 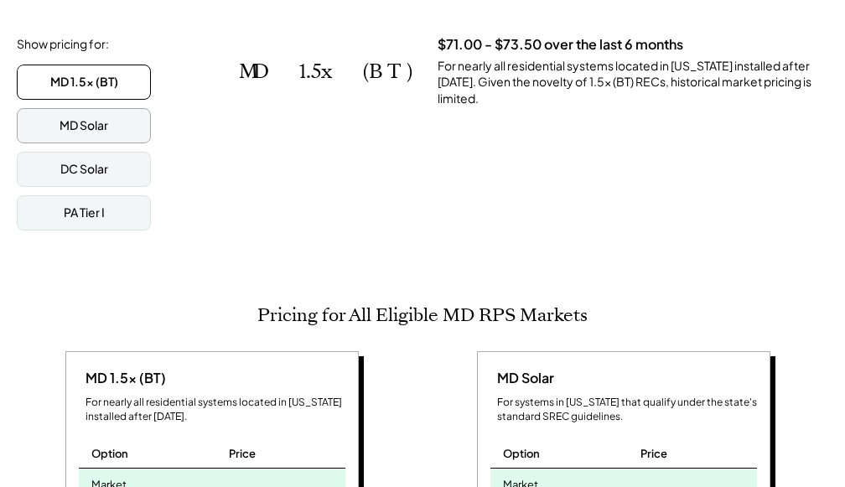 I want to click on h2: Pricing for All Eligible MD RPS Markets, so click(x=422, y=315).